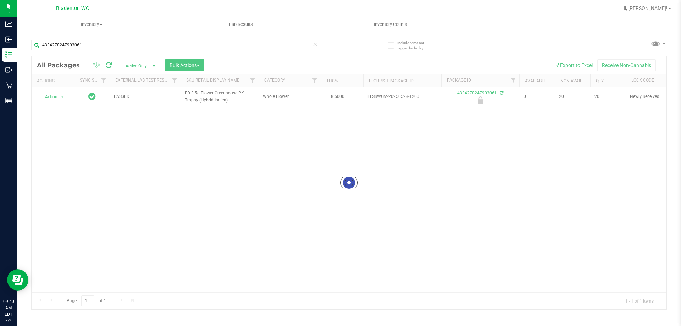 The height and width of the screenshot is (326, 681). I want to click on span: Include items not tagged for facility, so click(415, 45).